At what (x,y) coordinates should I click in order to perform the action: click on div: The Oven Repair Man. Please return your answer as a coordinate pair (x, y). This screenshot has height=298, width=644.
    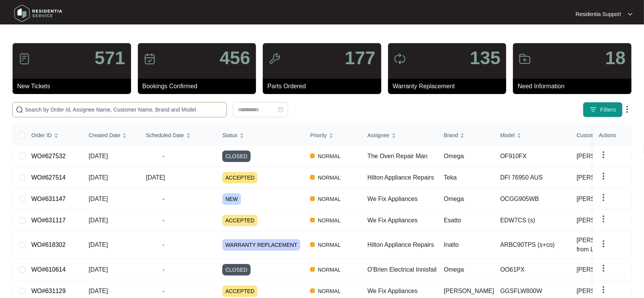
    Looking at the image, I should click on (403, 156).